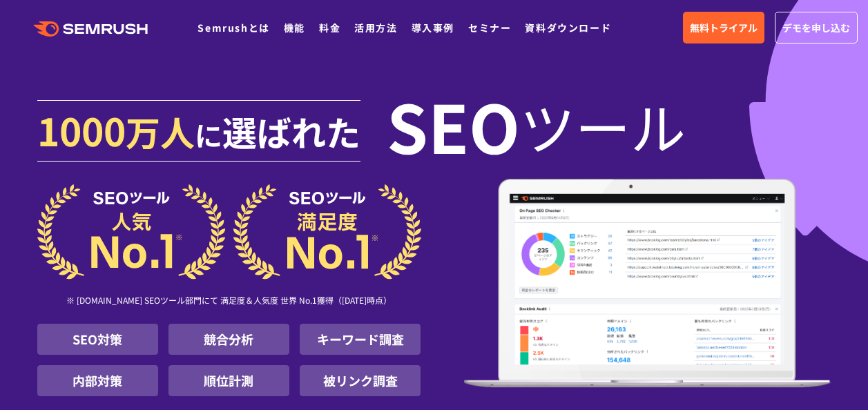  I want to click on a: デモを申し込む, so click(816, 28).